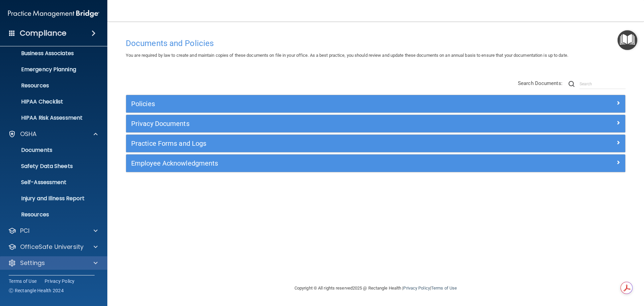 This screenshot has width=644, height=306. What do you see at coordinates (50, 118) in the screenshot?
I see `p: HIPAA Risk Assessment` at bounding box center [50, 118].